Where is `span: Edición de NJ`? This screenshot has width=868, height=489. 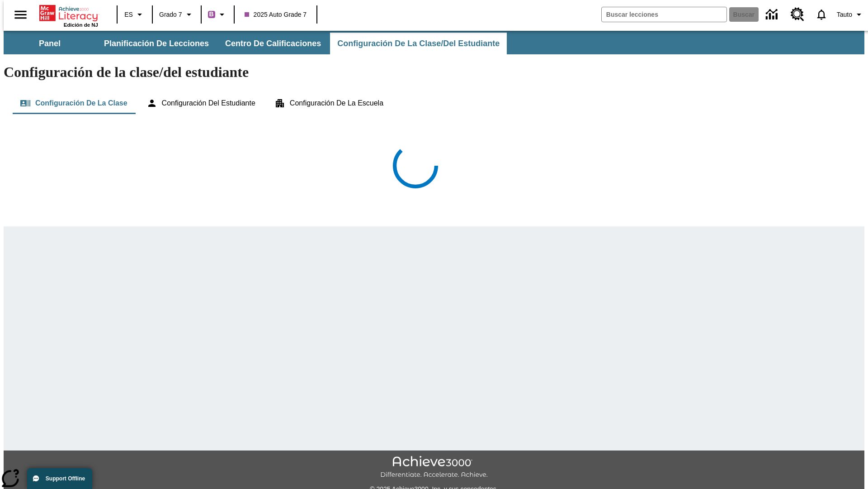 span: Edición de NJ is located at coordinates (81, 25).